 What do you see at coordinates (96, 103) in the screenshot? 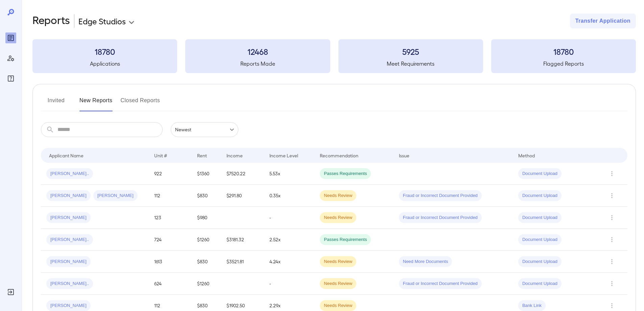
I see `button: New Reports` at bounding box center [96, 103].